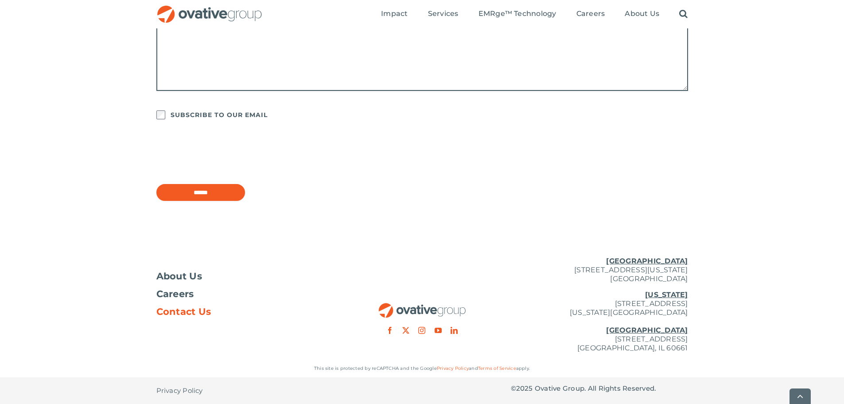 The height and width of the screenshot is (404, 844). I want to click on span: EMRge™ Technology, so click(517, 14).